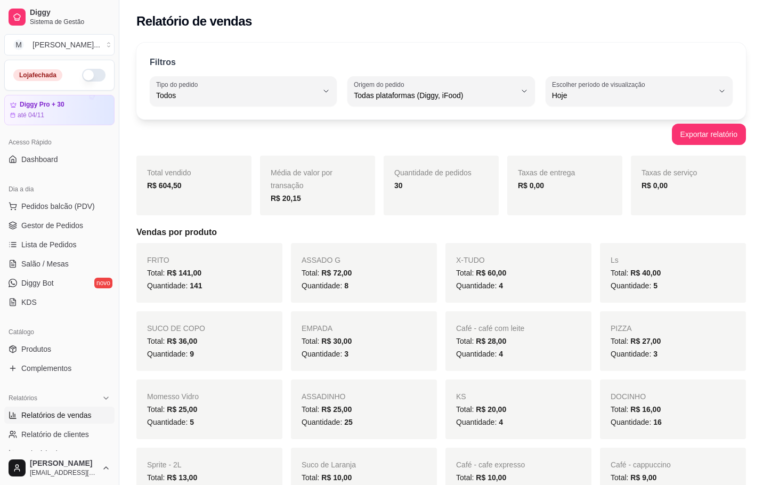 The height and width of the screenshot is (485, 763). I want to click on span: ASSADO G, so click(321, 260).